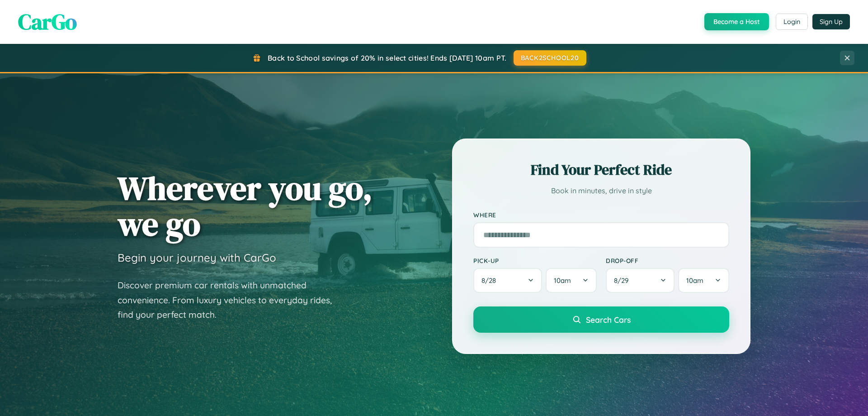 The width and height of the screenshot is (868, 416). I want to click on h1: Wherever you go, we go, so click(245, 206).